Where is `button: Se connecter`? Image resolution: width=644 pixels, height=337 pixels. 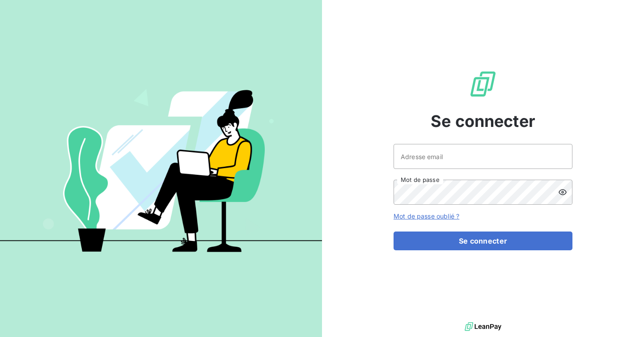
button: Se connecter is located at coordinates (483, 241).